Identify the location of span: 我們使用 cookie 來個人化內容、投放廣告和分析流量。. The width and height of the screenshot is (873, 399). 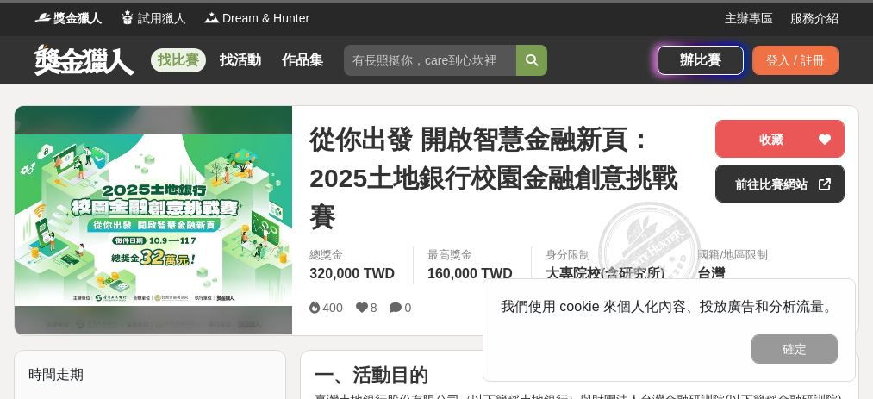
(669, 306).